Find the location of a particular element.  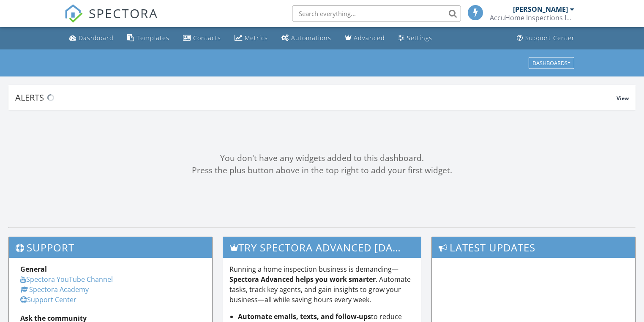

a: SPECTORA is located at coordinates (111, 20).